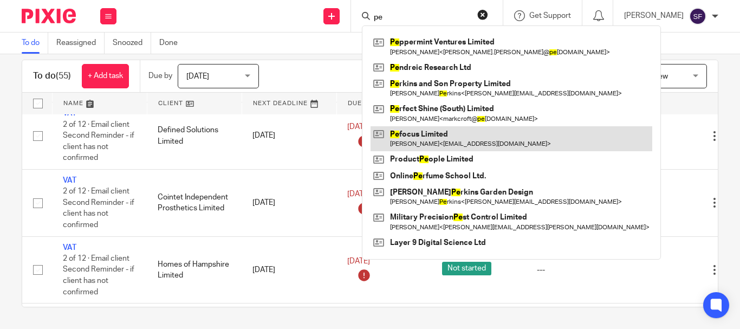  I want to click on img: svg%3E, so click(697, 16).